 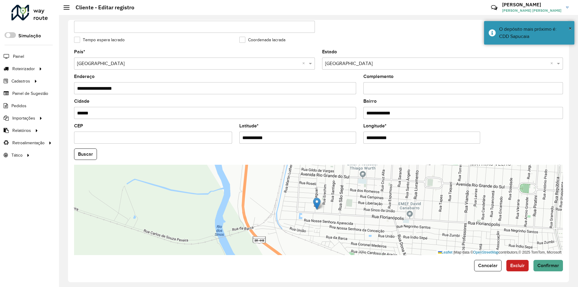 I want to click on button: Close, so click(x=570, y=28).